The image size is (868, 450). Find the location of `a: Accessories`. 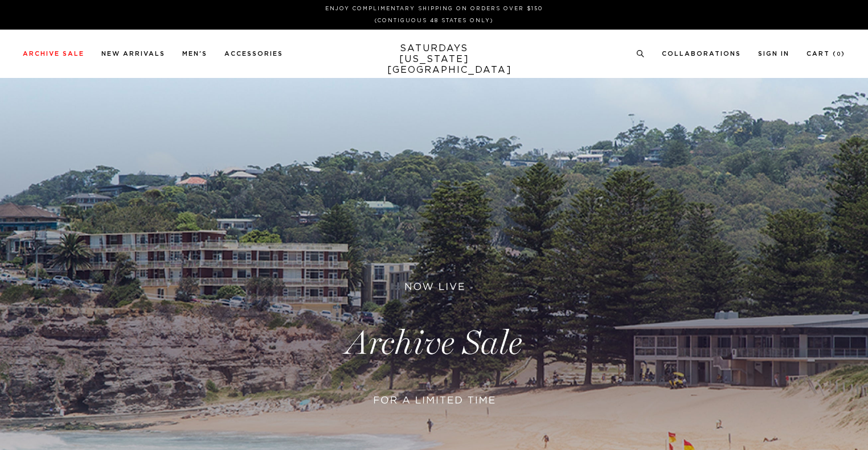

a: Accessories is located at coordinates (253, 54).